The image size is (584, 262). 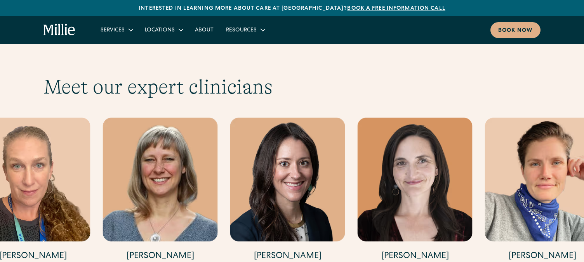 I want to click on a: home, so click(x=59, y=30).